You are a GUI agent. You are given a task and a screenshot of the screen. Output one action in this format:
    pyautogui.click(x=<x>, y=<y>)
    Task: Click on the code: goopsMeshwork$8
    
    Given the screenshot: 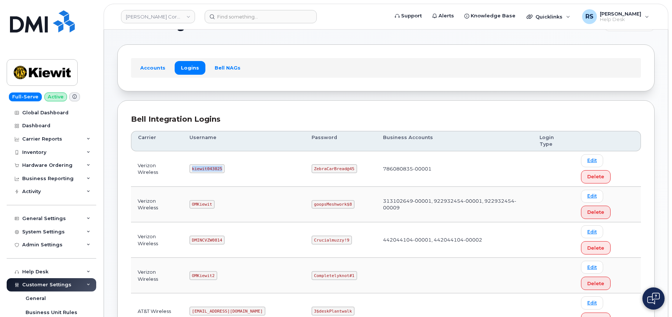 What is the action you would take?
    pyautogui.click(x=333, y=205)
    